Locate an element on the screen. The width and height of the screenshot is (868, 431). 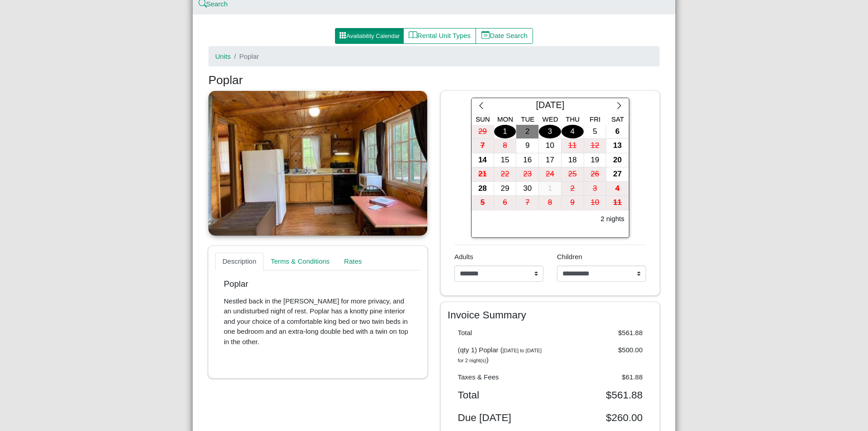
div: 17 is located at coordinates (550, 160).